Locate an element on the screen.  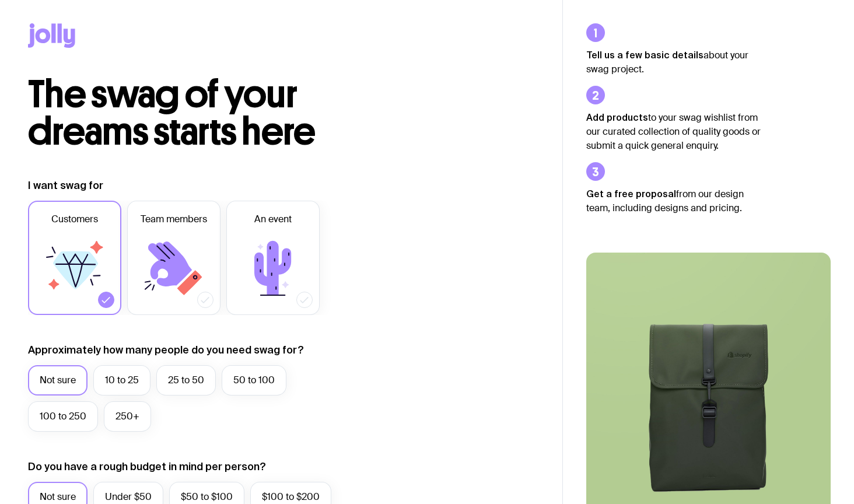
span: An event is located at coordinates (273, 220).